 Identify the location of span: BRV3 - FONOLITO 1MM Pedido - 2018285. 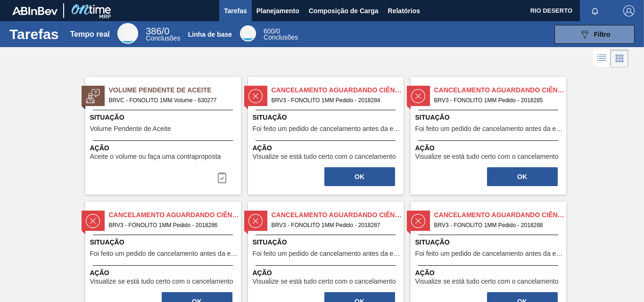
(496, 100).